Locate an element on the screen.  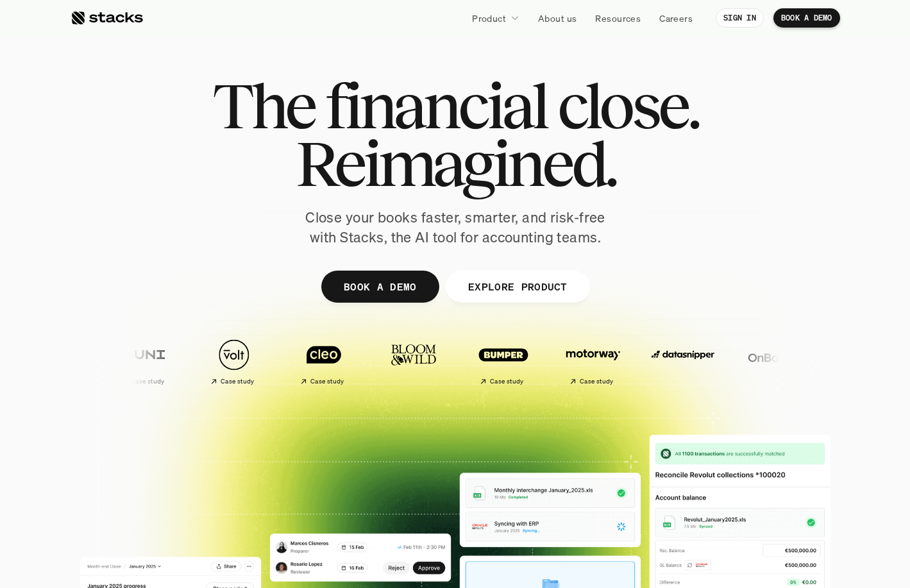
span: financial is located at coordinates (435, 106).